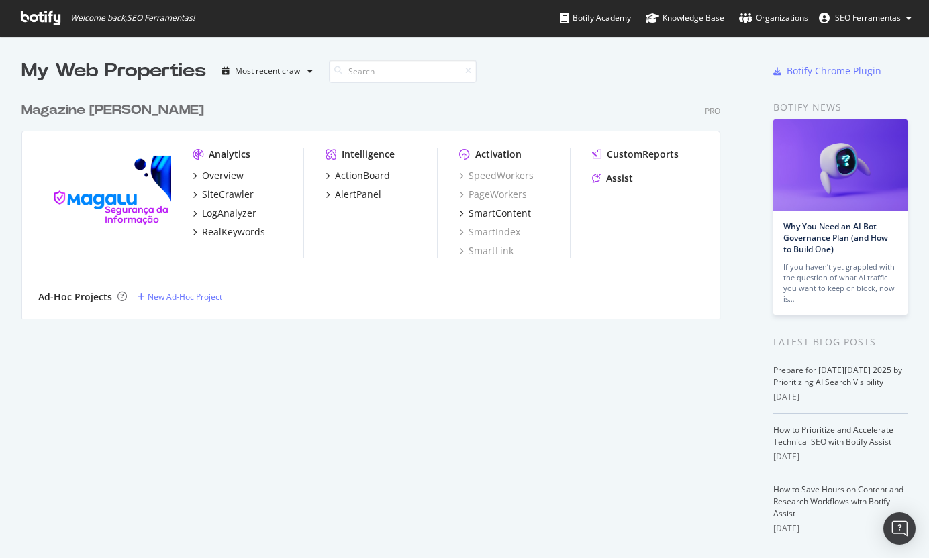 The image size is (929, 558). I want to click on a: Overview, so click(218, 176).